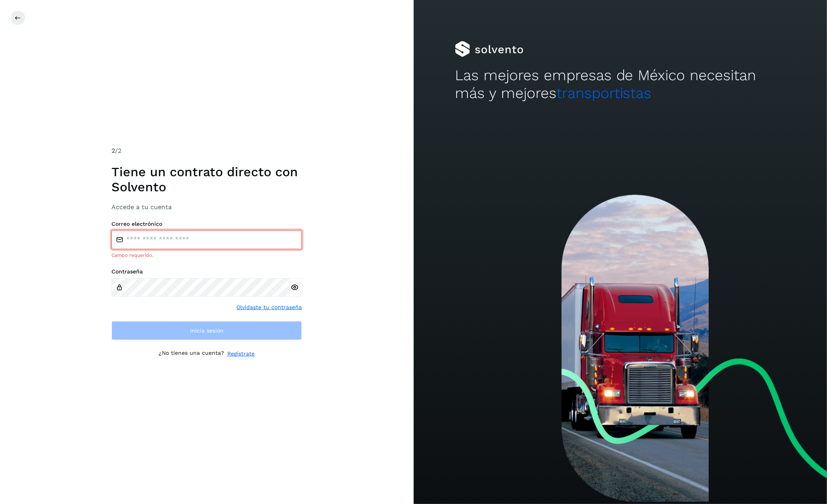  I want to click on h1: Tiene un contrato directo con Solvento, so click(207, 179).